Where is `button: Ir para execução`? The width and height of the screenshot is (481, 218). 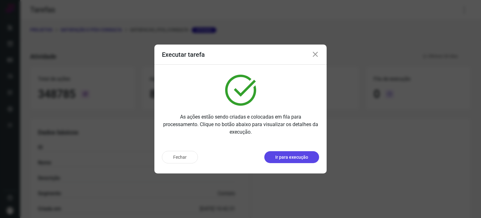
button: Ir para execução is located at coordinates (292, 157).